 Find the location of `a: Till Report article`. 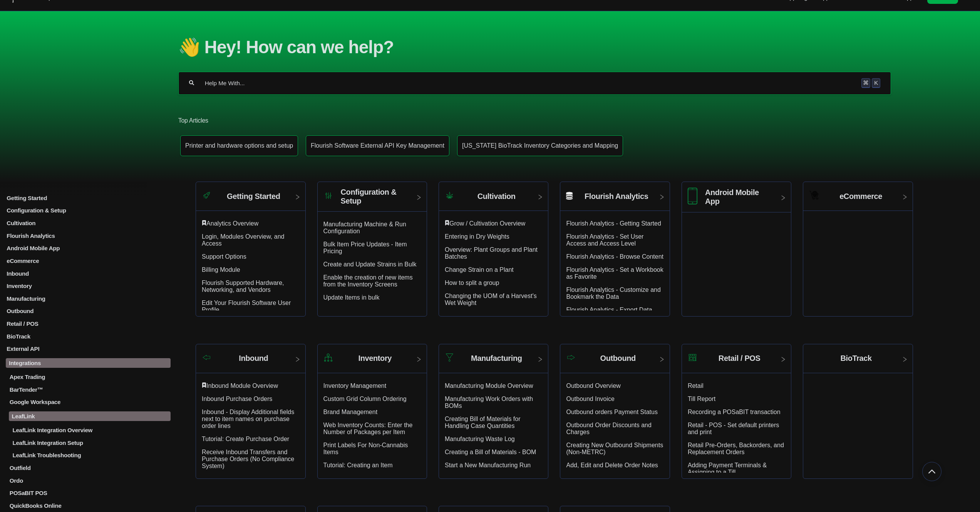

a: Till Report article is located at coordinates (702, 399).